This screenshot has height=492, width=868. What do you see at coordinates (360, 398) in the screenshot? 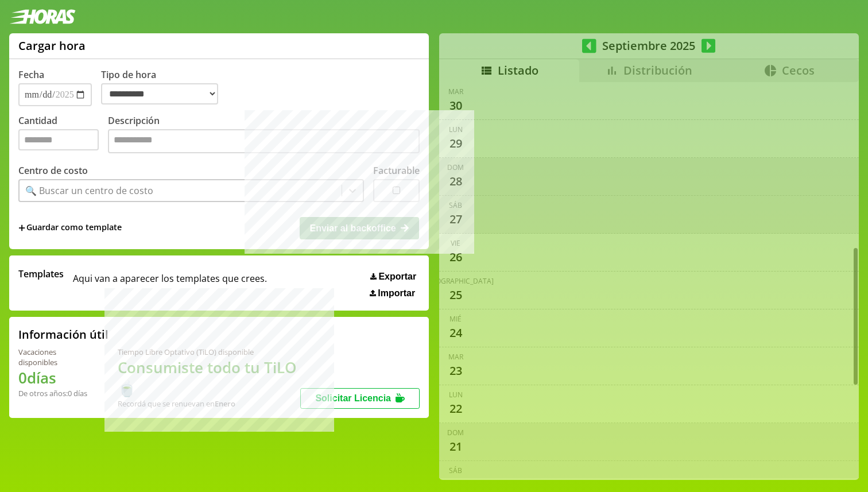
I see `button: Solicitar Licencia` at bounding box center [360, 398].